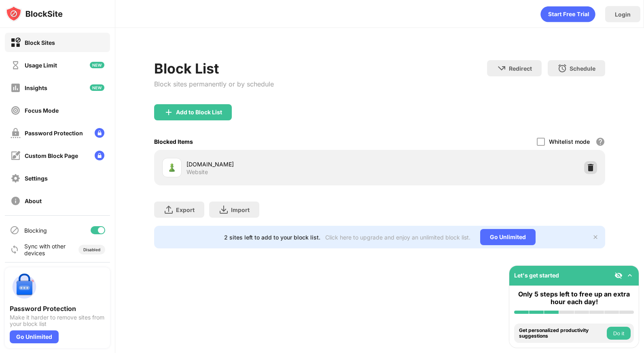 This screenshot has height=353, width=644. What do you see at coordinates (568, 14) in the screenshot?
I see `div: animation` at bounding box center [568, 14].